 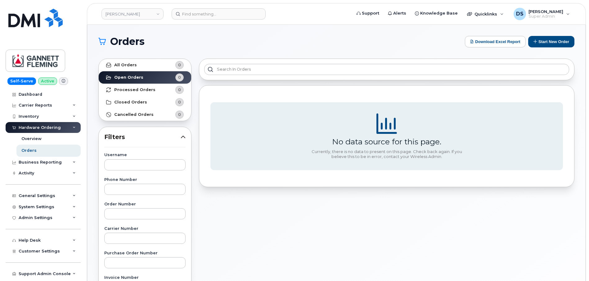 I want to click on strong: Open Orders, so click(x=129, y=78).